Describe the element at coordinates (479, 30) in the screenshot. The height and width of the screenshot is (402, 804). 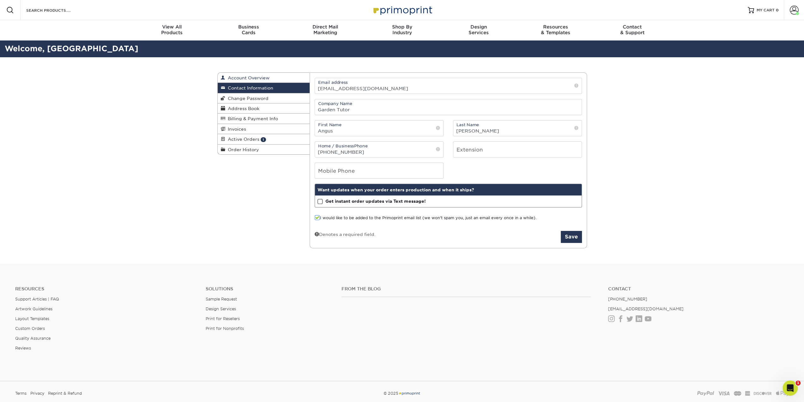
I see `a: DesignServices` at that location.